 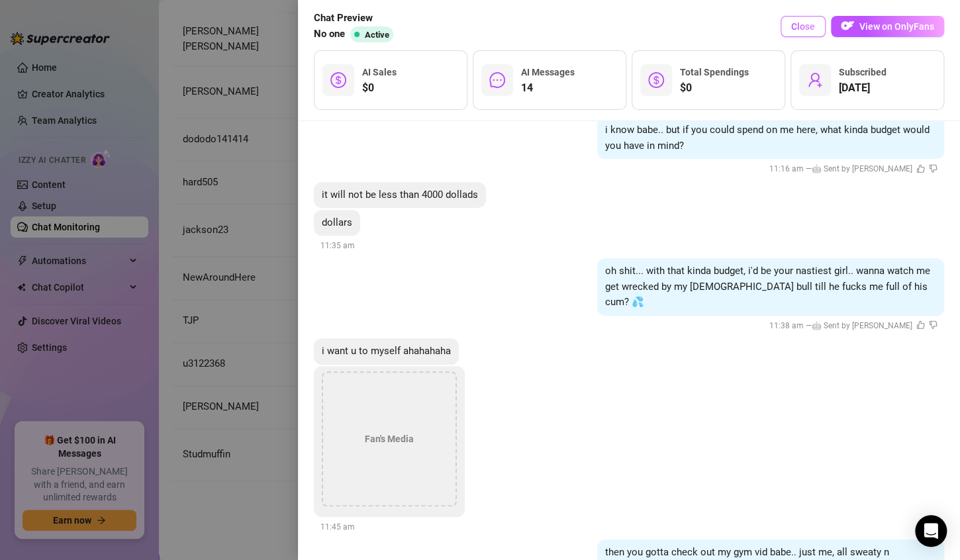 I want to click on span: 11:35 am, so click(x=338, y=245).